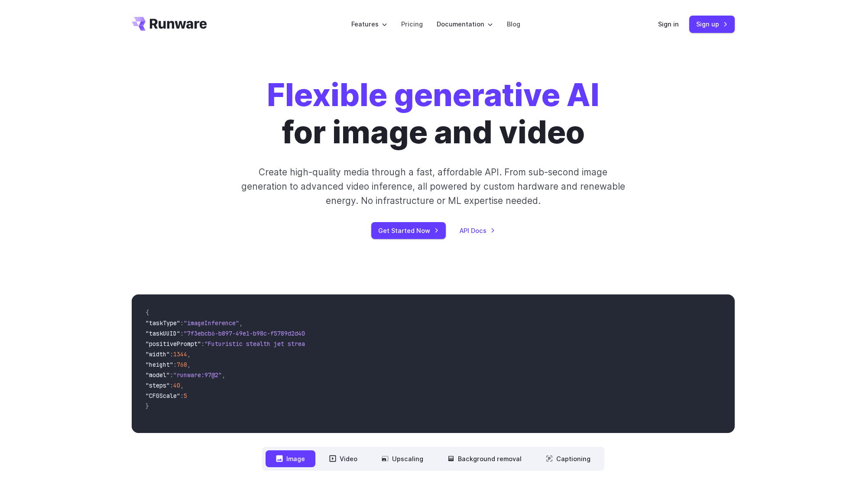  What do you see at coordinates (409, 230) in the screenshot?
I see `a: Get Started Now` at bounding box center [409, 230].